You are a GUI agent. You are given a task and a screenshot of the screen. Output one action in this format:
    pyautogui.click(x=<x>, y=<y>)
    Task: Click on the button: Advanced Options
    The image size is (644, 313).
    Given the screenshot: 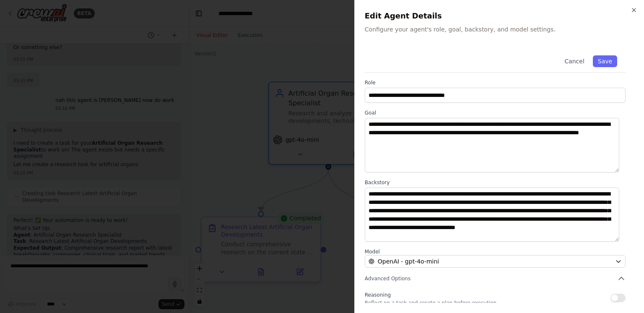 What is the action you would take?
    pyautogui.click(x=495, y=279)
    